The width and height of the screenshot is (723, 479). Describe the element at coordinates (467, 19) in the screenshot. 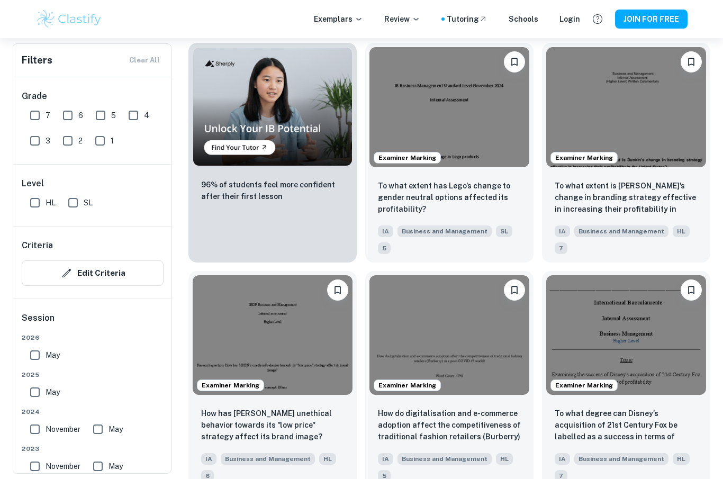

I see `div: Tutoring` at that location.